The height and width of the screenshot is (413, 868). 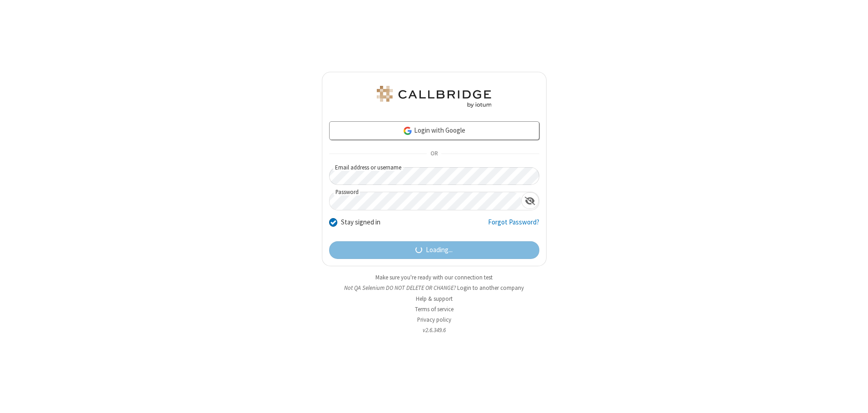 What do you see at coordinates (434, 153) in the screenshot?
I see `span: OR` at bounding box center [434, 153].